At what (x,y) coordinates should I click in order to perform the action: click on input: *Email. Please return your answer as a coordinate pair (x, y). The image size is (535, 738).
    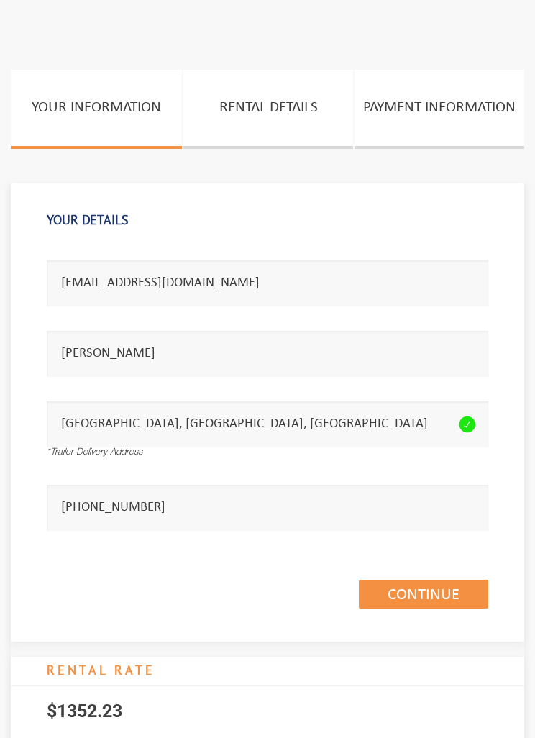
    Looking at the image, I should click on (268, 283).